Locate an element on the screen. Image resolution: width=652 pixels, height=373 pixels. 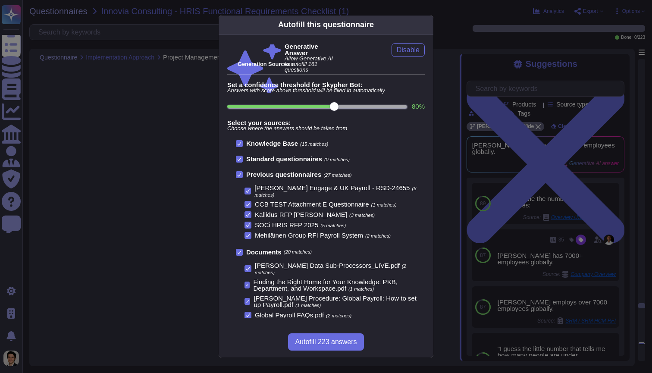
span: Autofill 223 answers is located at coordinates (326, 342).